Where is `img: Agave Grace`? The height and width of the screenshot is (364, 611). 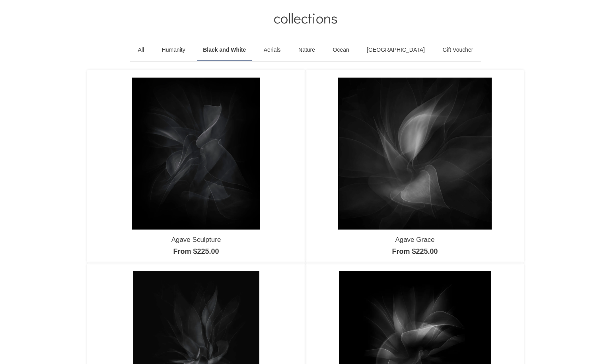 img: Agave Grace is located at coordinates (415, 154).